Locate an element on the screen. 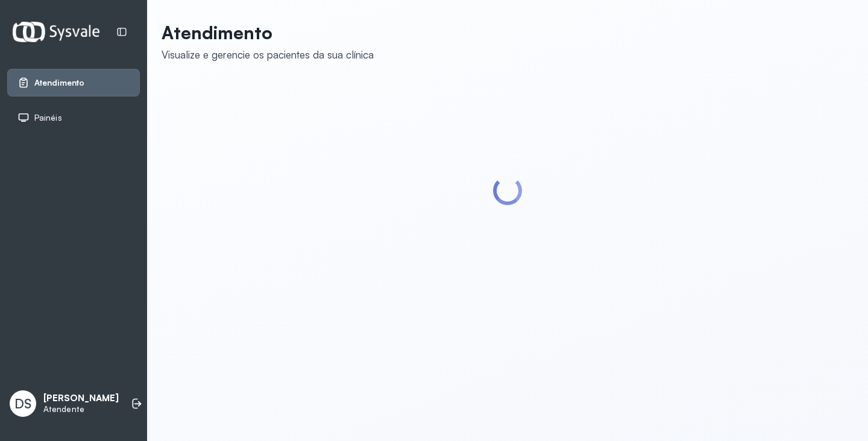 This screenshot has width=868, height=441. p: Atendimento is located at coordinates (268, 33).